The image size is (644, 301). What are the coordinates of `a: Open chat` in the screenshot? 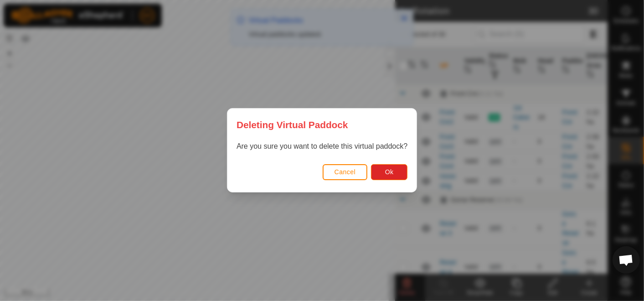 It's located at (626, 260).